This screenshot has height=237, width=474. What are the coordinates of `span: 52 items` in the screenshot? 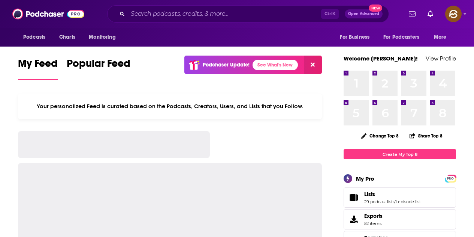 It's located at (373, 223).